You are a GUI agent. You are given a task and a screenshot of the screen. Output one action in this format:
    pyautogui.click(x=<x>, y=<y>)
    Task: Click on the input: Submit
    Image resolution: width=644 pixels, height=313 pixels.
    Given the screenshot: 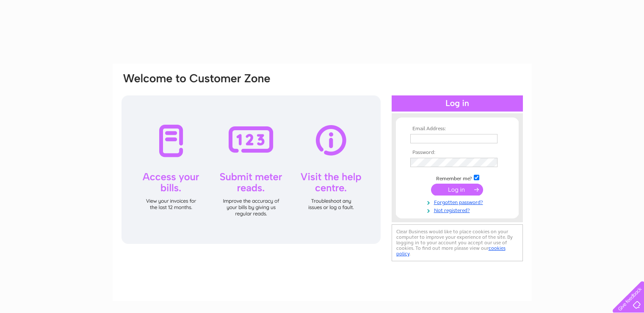 What is the action you would take?
    pyautogui.click(x=457, y=190)
    